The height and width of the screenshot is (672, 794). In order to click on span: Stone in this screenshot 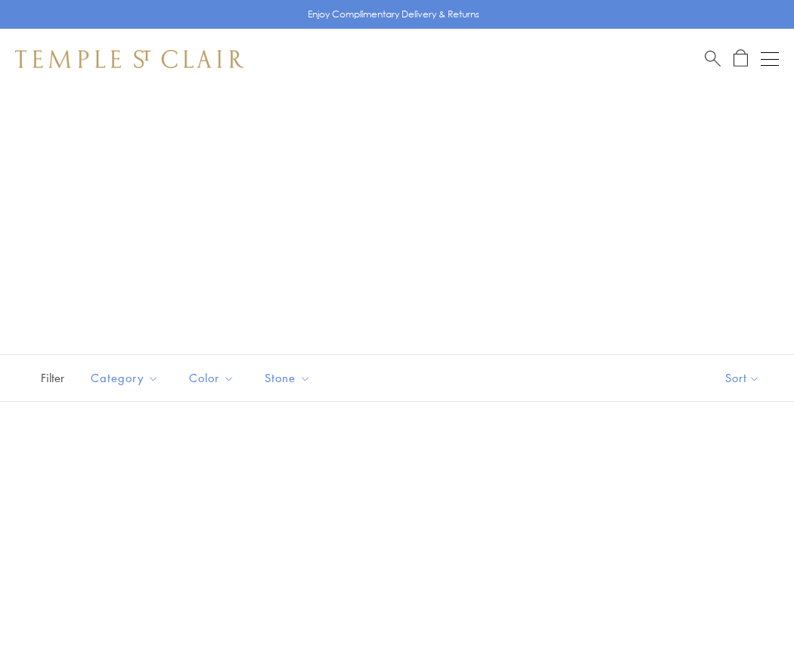, I will do `click(290, 377)`.